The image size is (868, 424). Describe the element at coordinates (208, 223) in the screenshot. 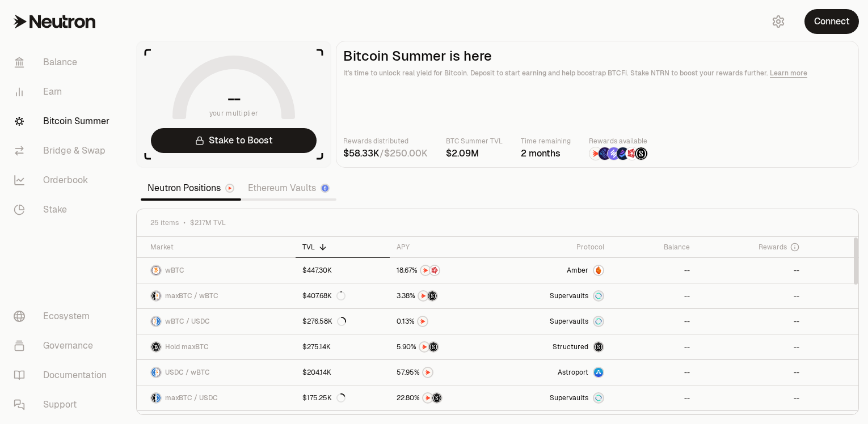

I see `span: $2.17M TVL` at that location.